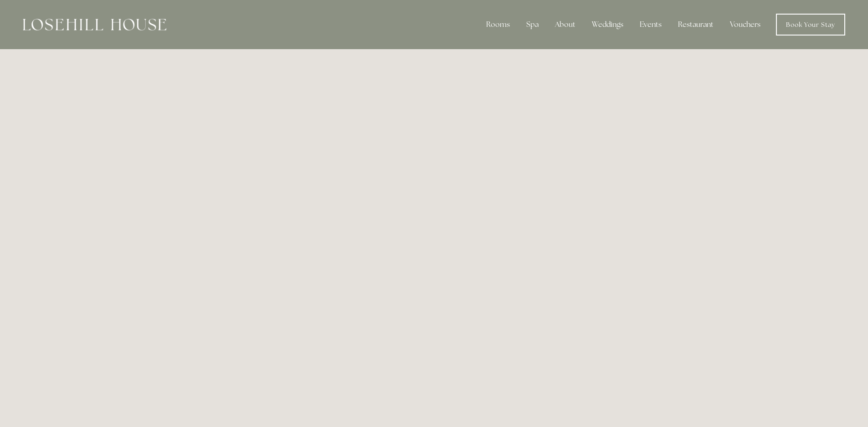 The height and width of the screenshot is (427, 868). I want to click on div: Events, so click(650, 25).